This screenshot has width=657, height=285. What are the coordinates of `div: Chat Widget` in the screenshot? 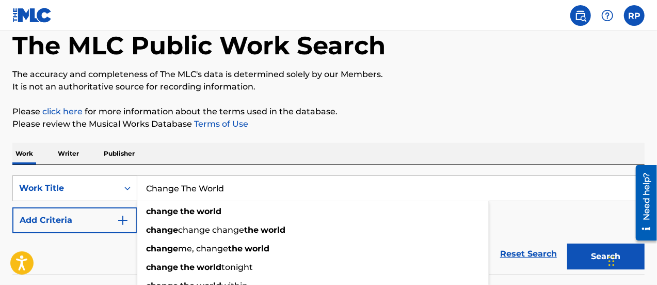 It's located at (631, 260).